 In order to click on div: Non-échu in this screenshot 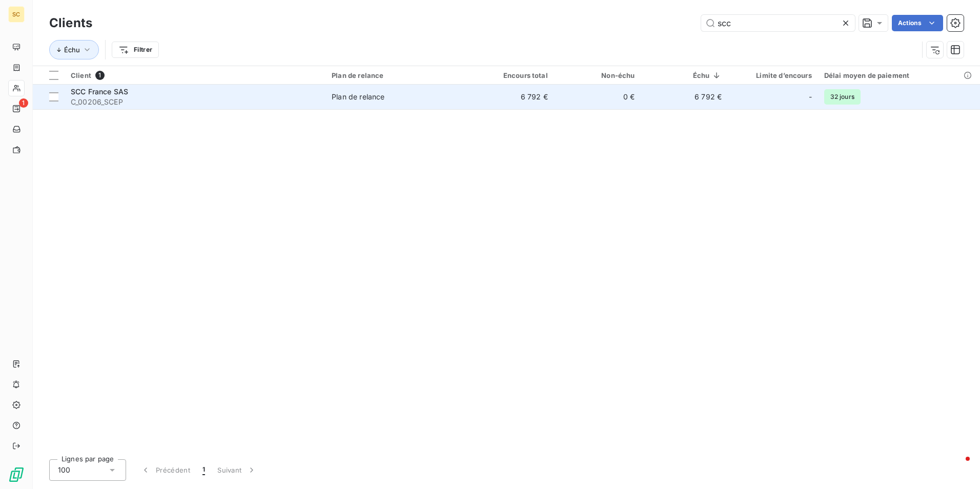, I will do `click(597, 75)`.